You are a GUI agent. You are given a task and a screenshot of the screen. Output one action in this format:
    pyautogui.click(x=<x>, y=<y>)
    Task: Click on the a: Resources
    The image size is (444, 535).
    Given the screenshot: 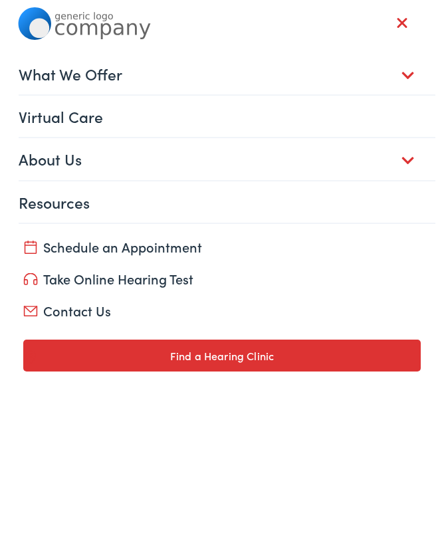 What is the action you would take?
    pyautogui.click(x=227, y=202)
    